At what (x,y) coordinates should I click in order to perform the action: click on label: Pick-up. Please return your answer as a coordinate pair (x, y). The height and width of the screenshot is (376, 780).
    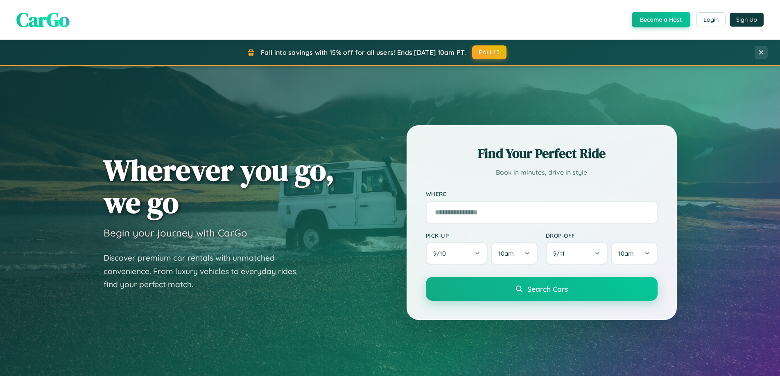
    Looking at the image, I should click on (481, 235).